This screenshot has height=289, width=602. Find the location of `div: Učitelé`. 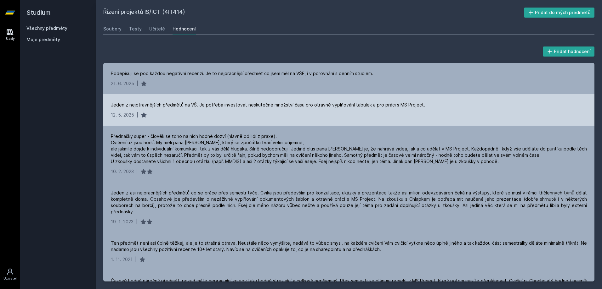

div: Učitelé is located at coordinates (157, 29).